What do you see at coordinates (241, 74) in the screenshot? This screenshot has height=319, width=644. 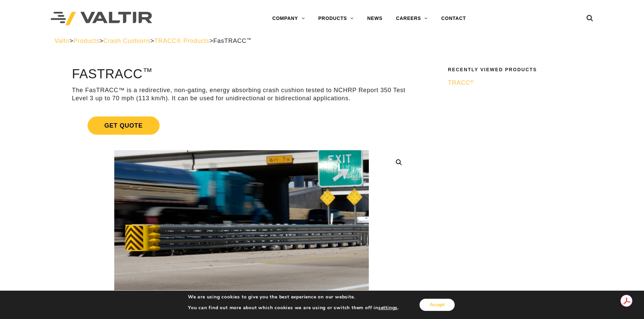 I see `h1: FasTRACC` at bounding box center [241, 74].